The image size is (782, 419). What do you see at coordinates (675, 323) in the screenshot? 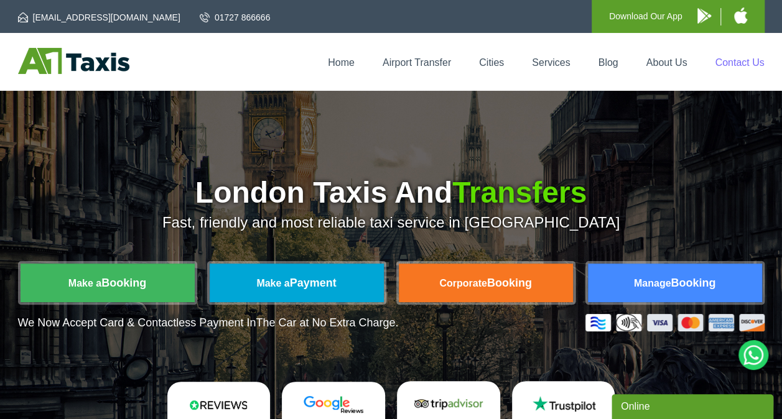
I see `img: Credit And Debit Cards` at bounding box center [675, 323].